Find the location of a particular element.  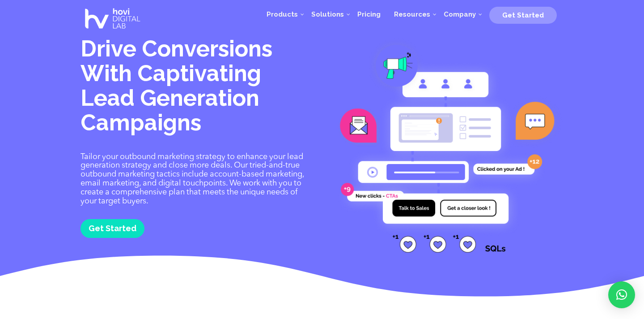

a: Company is located at coordinates (460, 14).